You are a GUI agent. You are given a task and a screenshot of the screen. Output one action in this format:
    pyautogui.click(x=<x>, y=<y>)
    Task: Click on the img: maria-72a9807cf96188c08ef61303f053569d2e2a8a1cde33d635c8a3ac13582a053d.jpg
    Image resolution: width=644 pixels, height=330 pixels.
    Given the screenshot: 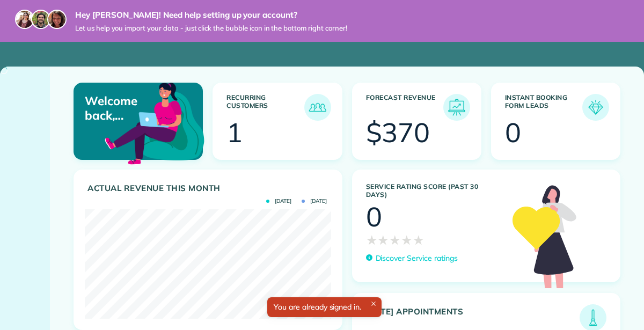 What is the action you would take?
    pyautogui.click(x=25, y=19)
    